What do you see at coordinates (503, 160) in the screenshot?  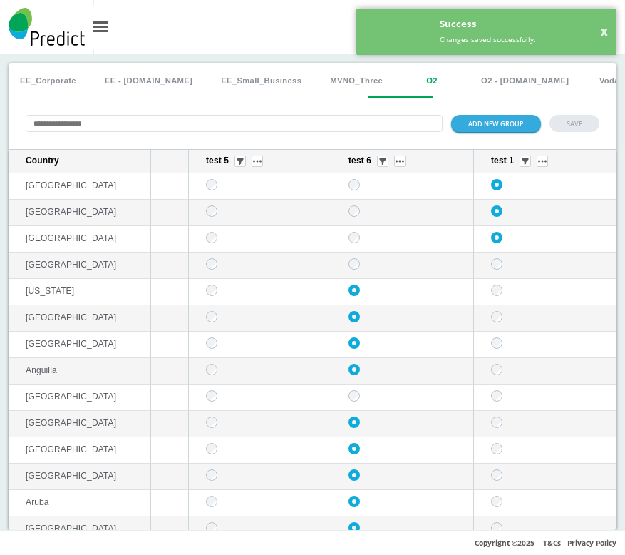 I see `p: test 1` at bounding box center [503, 160].